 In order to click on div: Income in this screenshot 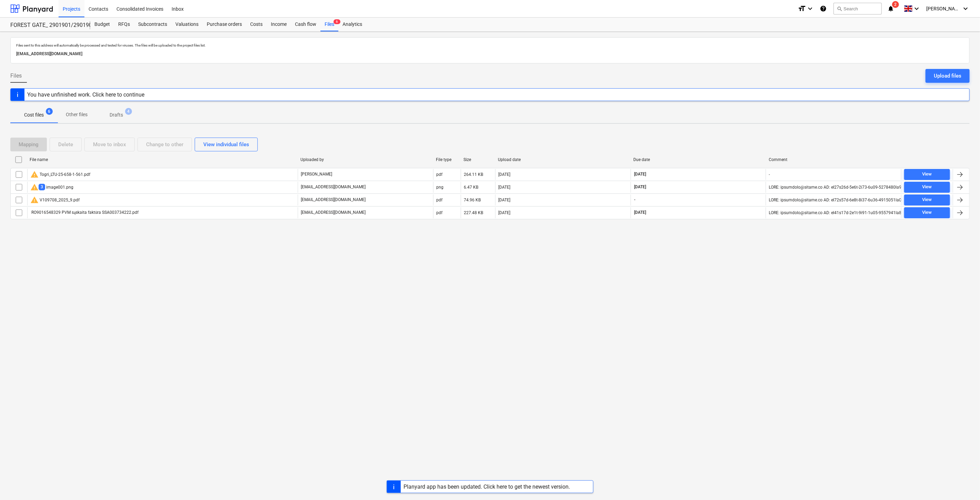, I will do `click(279, 25)`.